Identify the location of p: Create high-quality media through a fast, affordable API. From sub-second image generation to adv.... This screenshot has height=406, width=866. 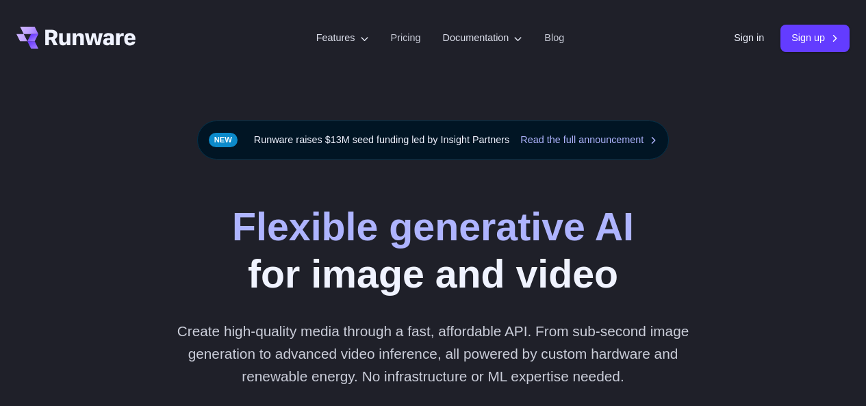
(433, 354).